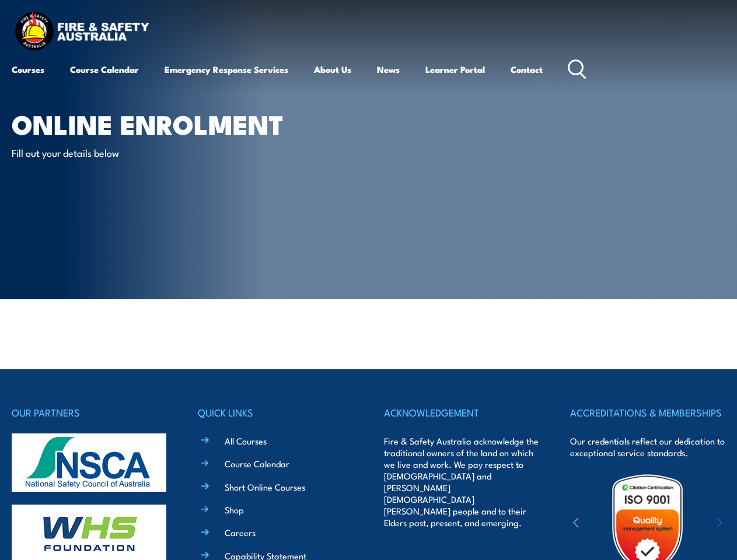 Image resolution: width=737 pixels, height=560 pixels. Describe the element at coordinates (455, 69) in the screenshot. I see `a: Learner Portal` at that location.